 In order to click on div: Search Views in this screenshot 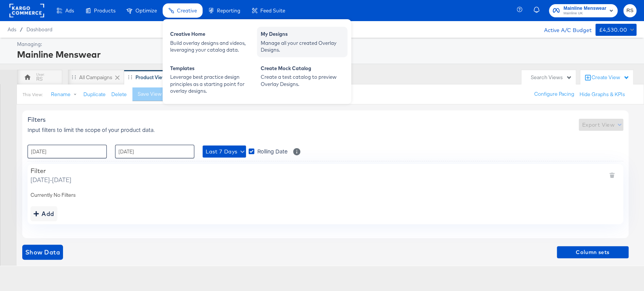, I will do `click(551, 77)`.